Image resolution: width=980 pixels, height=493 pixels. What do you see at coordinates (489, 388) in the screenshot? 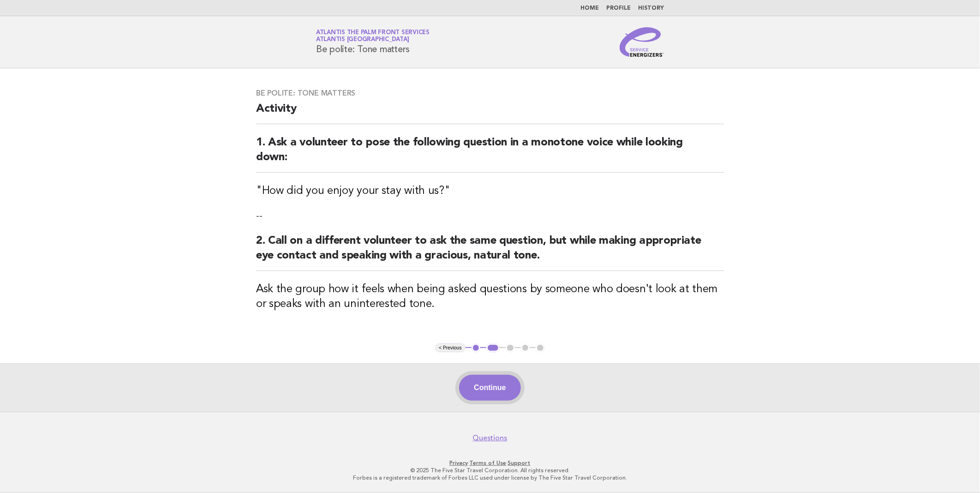
I see `button: Continue` at bounding box center [489, 388].